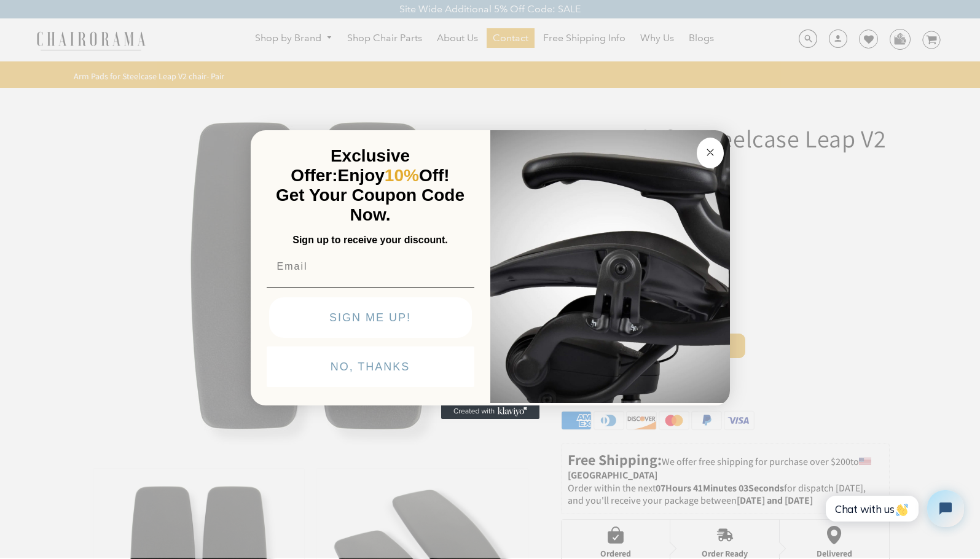 The image size is (980, 559). What do you see at coordinates (710, 153) in the screenshot?
I see `button: Close dialog` at bounding box center [710, 153].